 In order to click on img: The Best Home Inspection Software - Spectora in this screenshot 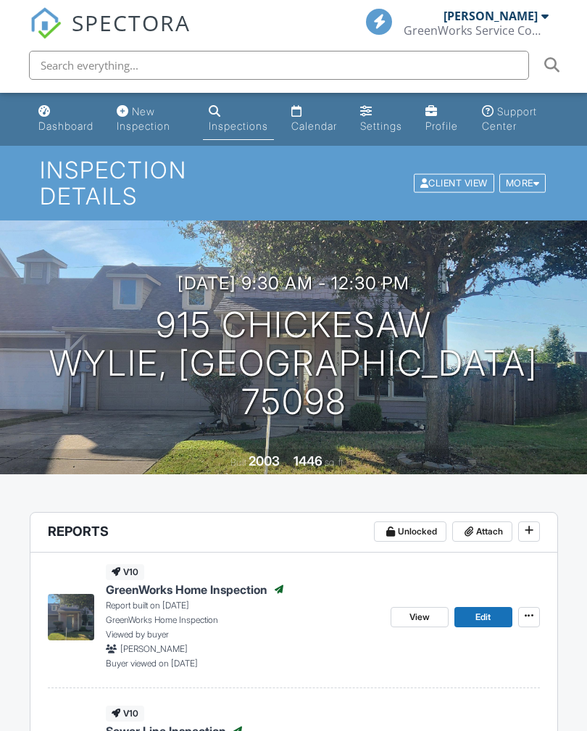, I will do `click(46, 23)`.